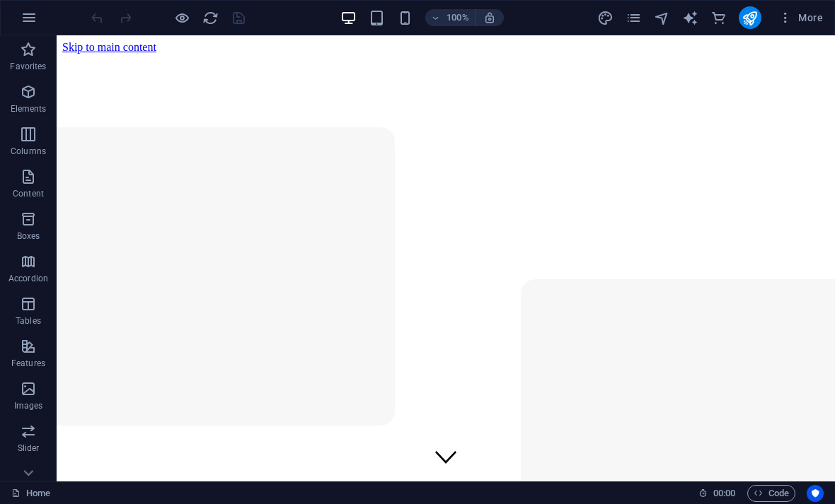 The width and height of the screenshot is (835, 504). I want to click on i: Reload page, so click(210, 18).